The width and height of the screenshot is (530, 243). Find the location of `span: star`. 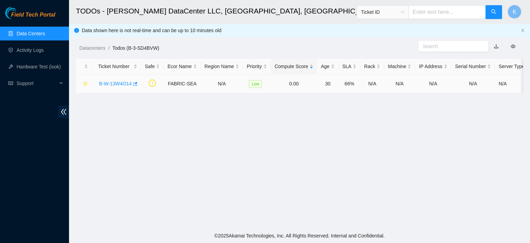

span: star is located at coordinates (85, 84).